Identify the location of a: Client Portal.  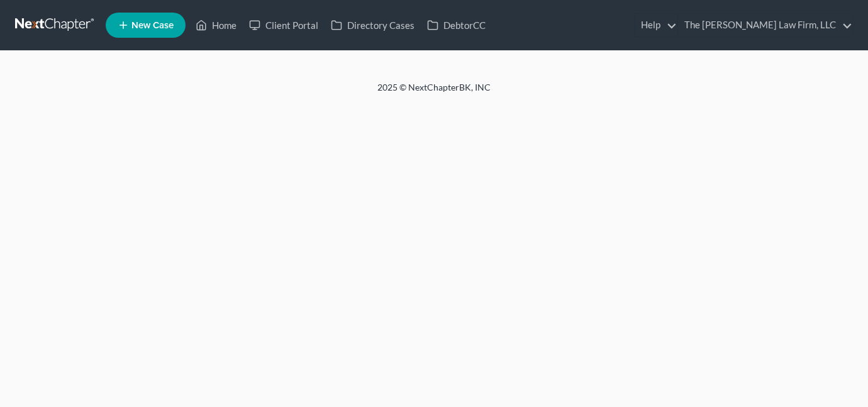
(284, 25).